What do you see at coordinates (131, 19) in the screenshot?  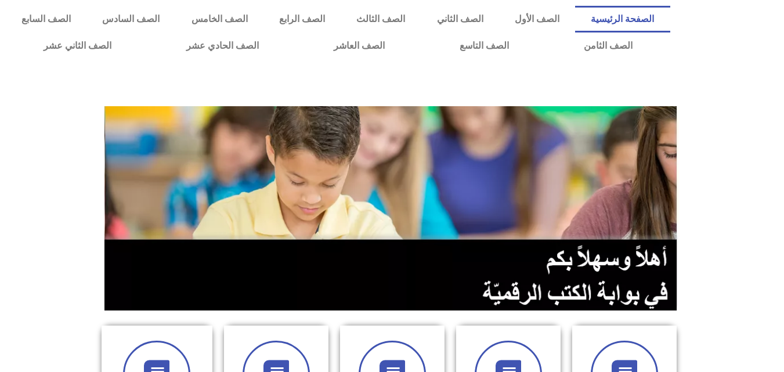 I see `a: الصف السادس` at bounding box center [131, 19].